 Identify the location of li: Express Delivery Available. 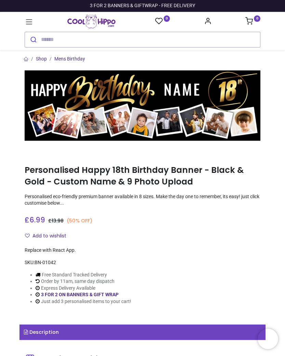
(83, 288).